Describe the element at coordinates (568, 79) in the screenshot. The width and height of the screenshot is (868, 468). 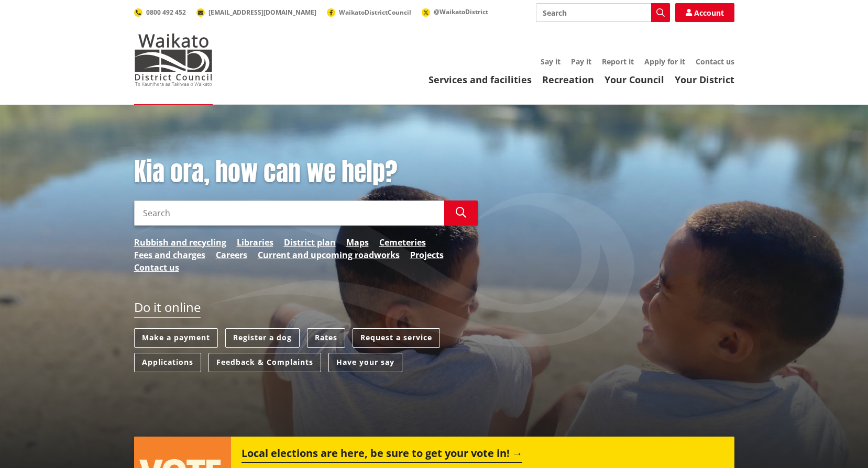
I see `a: Recreation` at that location.